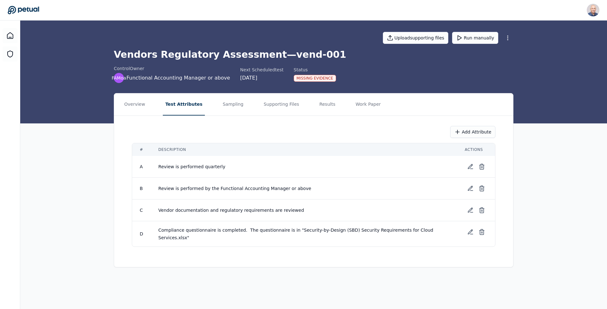  What do you see at coordinates (233, 105) in the screenshot?
I see `button: Sampling` at bounding box center [233, 105].